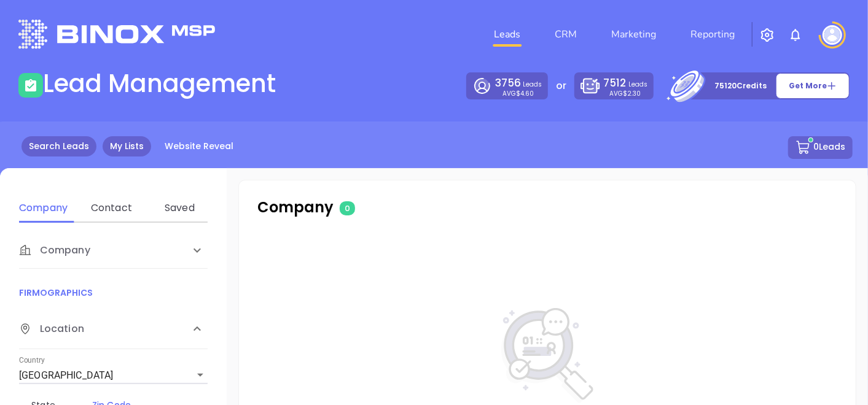  Describe the element at coordinates (386, 208) in the screenshot. I see `p: Company` at that location.